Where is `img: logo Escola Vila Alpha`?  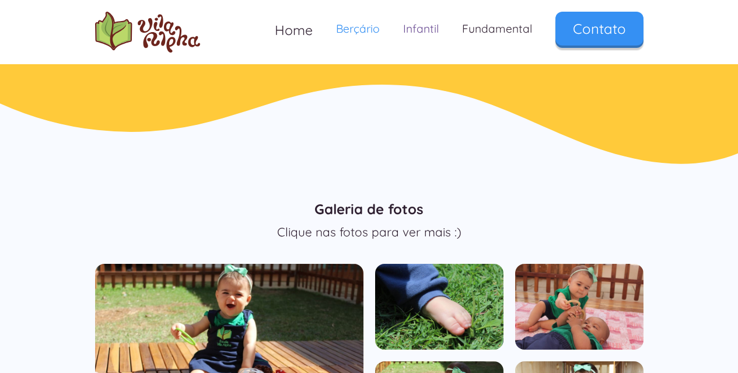
img: logo Escola Vila Alpha is located at coordinates (148, 32).